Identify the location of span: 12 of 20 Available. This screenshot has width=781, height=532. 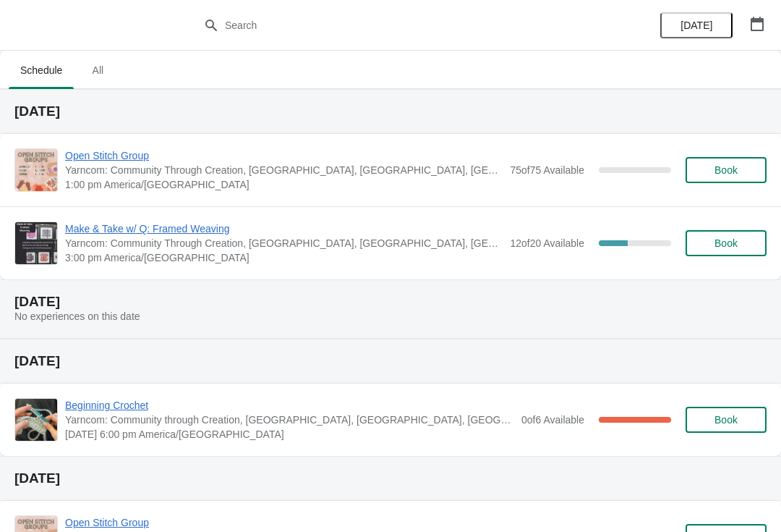
(547, 243).